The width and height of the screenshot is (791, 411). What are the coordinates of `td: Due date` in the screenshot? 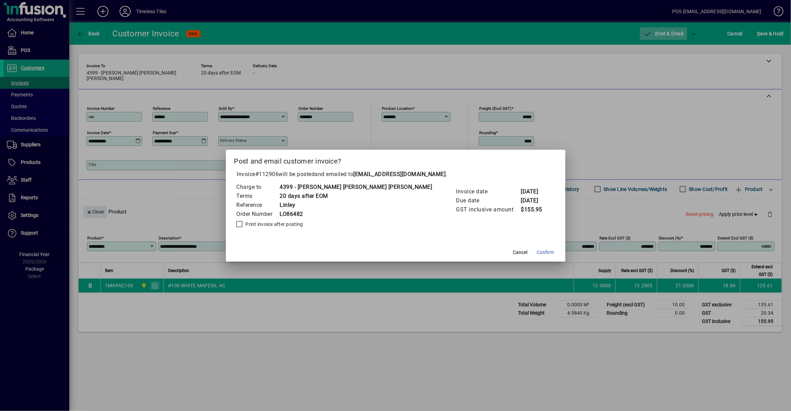 It's located at (488, 201).